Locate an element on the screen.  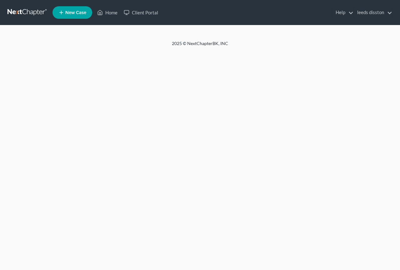
new-legal-case-button: New Case is located at coordinates (72, 12).